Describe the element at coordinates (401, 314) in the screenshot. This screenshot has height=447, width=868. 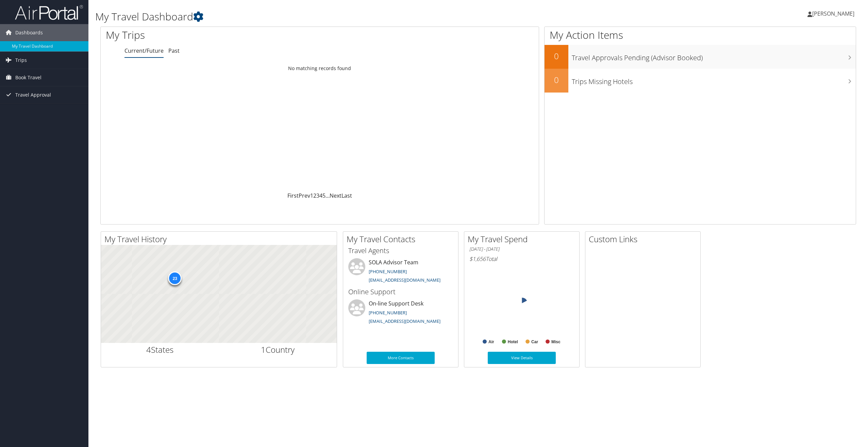
I see `li: On-line Support Desk` at that location.